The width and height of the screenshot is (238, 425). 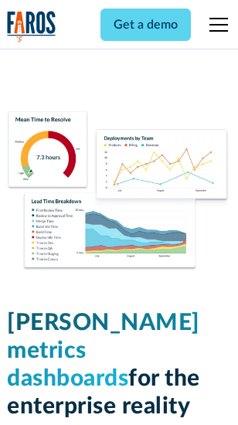 What do you see at coordinates (119, 192) in the screenshot?
I see `img: Dora Metrics Dashboard` at bounding box center [119, 192].